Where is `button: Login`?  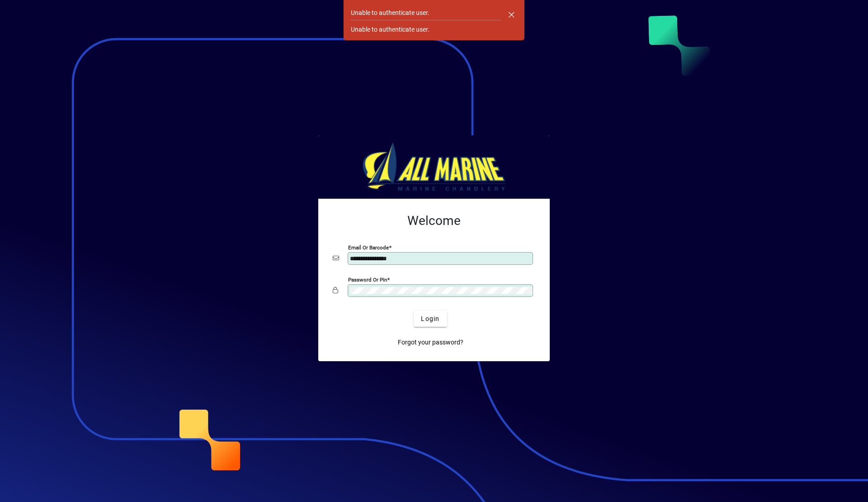
button: Login is located at coordinates (430, 319).